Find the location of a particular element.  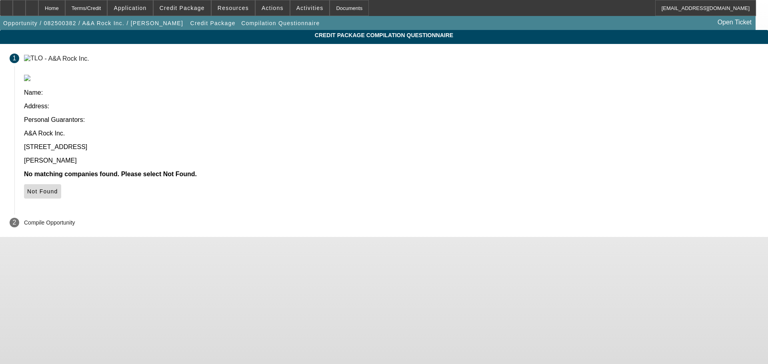

span: Compilation Questionnaire is located at coordinates (280, 23).